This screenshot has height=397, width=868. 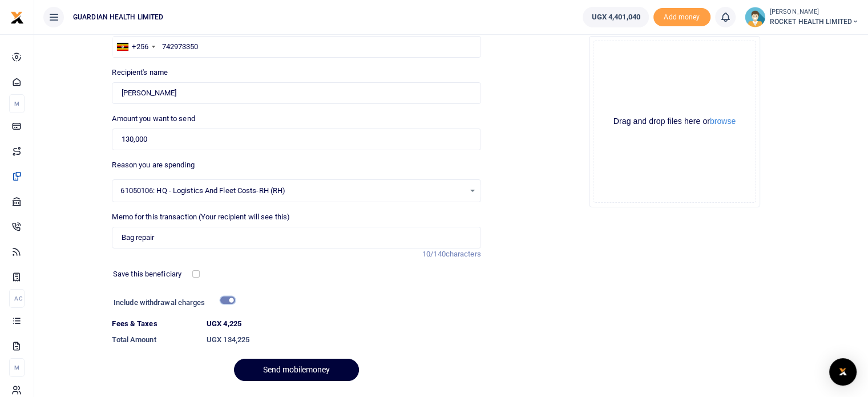 I want to click on span: characters, so click(x=464, y=254).